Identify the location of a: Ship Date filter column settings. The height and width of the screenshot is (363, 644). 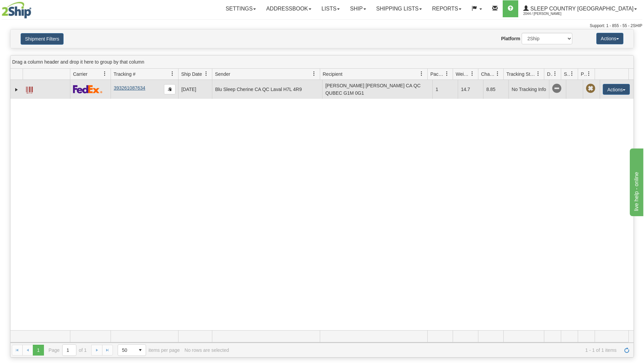
(206, 74).